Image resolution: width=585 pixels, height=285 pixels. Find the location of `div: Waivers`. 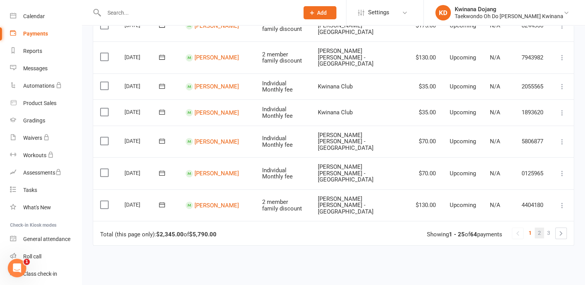

div: Waivers is located at coordinates (32, 138).